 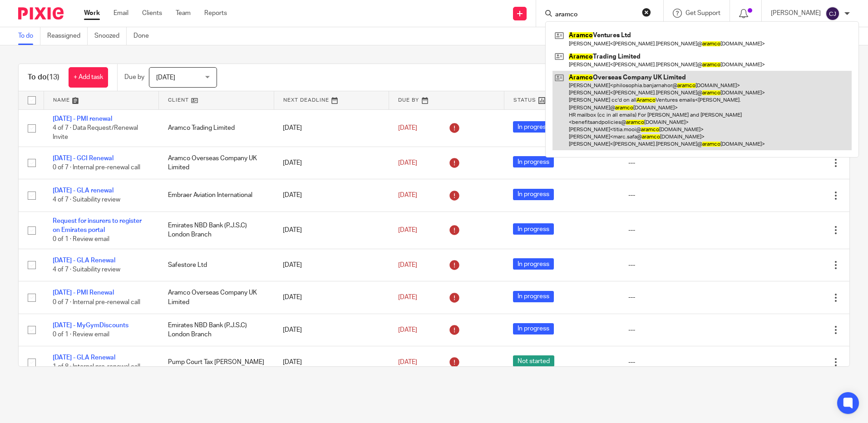 What do you see at coordinates (92, 13) in the screenshot?
I see `a: Work` at bounding box center [92, 13].